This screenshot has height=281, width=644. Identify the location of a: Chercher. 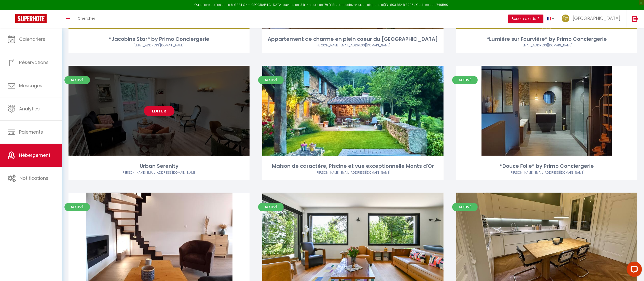
(86, 19).